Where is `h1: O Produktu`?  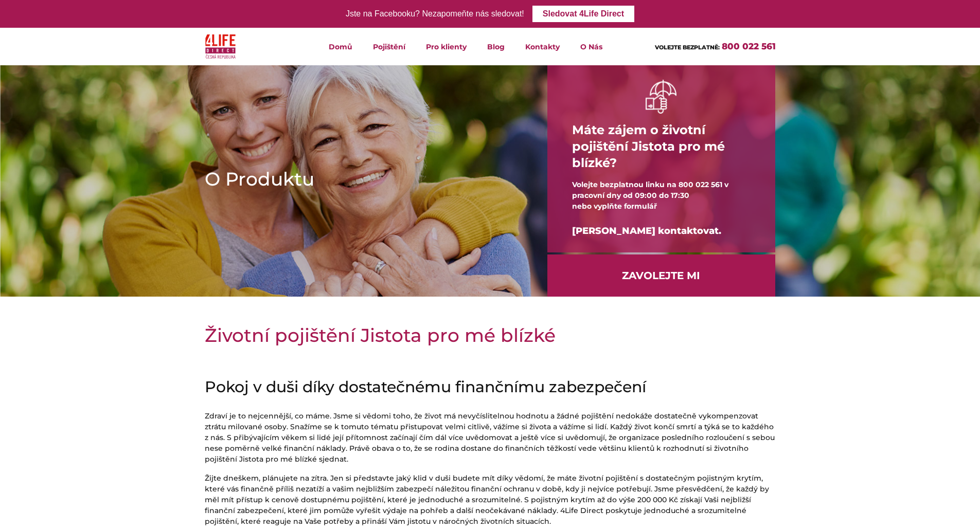
h1: O Produktu is located at coordinates (360, 179).